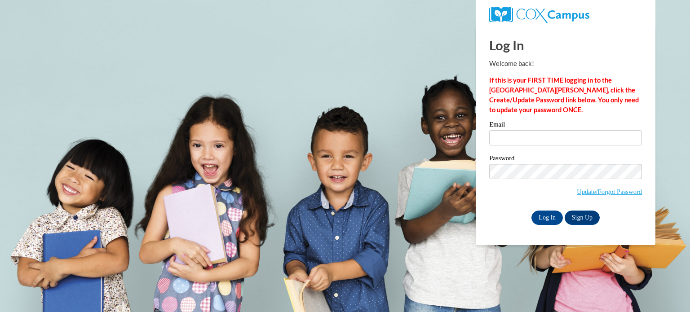  I want to click on label: Password, so click(566, 160).